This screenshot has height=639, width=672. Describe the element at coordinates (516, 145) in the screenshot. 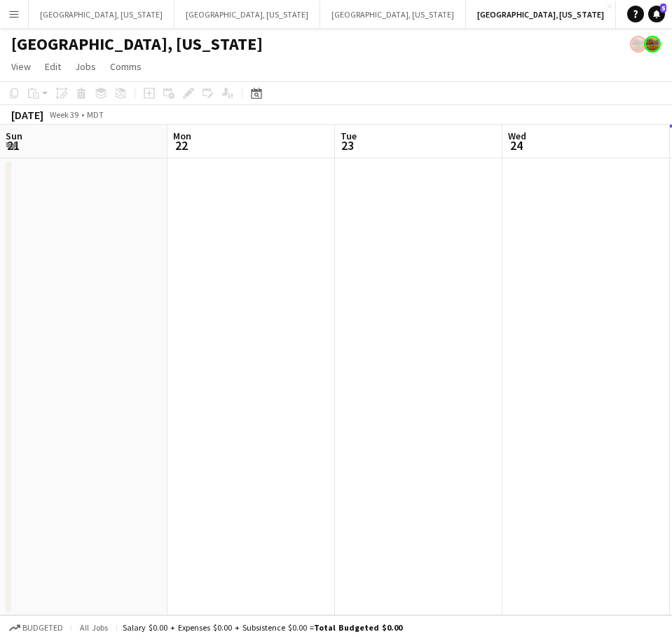

I see `span: 24` at that location.